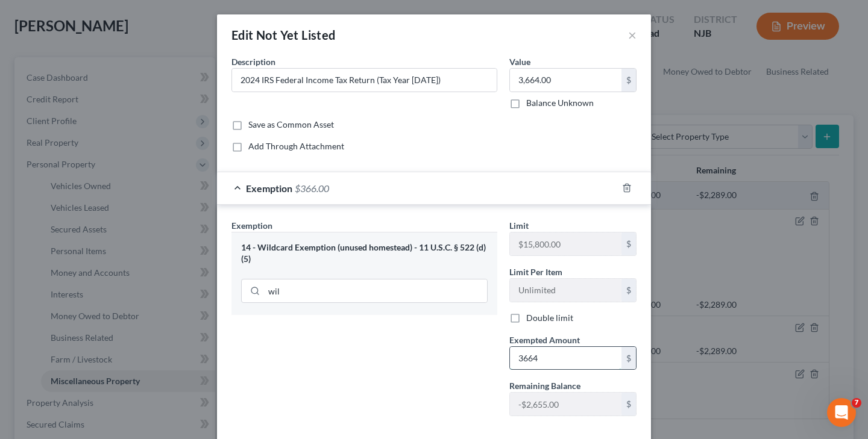 The height and width of the screenshot is (439, 868). What do you see at coordinates (364, 253) in the screenshot?
I see `div: 14 - Wildcard Exemption (unused homestead) - 11 U.S.C. § 522 (d)(5)` at bounding box center [364, 253].